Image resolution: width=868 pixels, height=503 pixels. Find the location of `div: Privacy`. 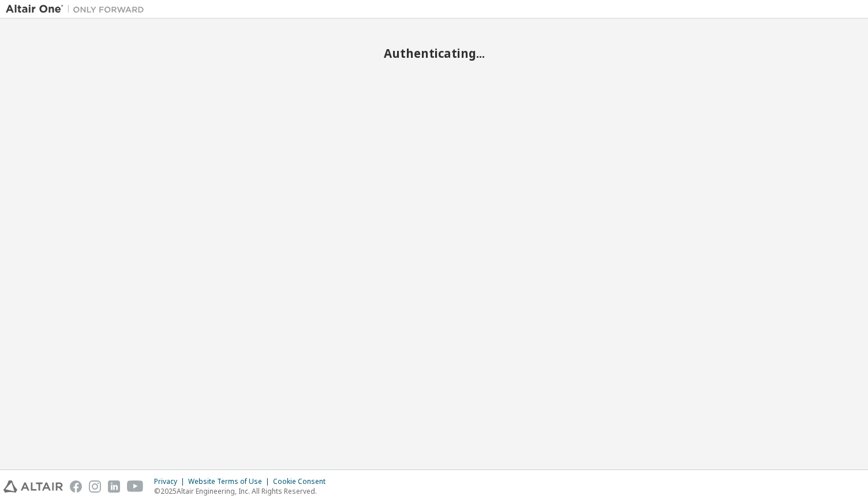

div: Privacy is located at coordinates (171, 481).